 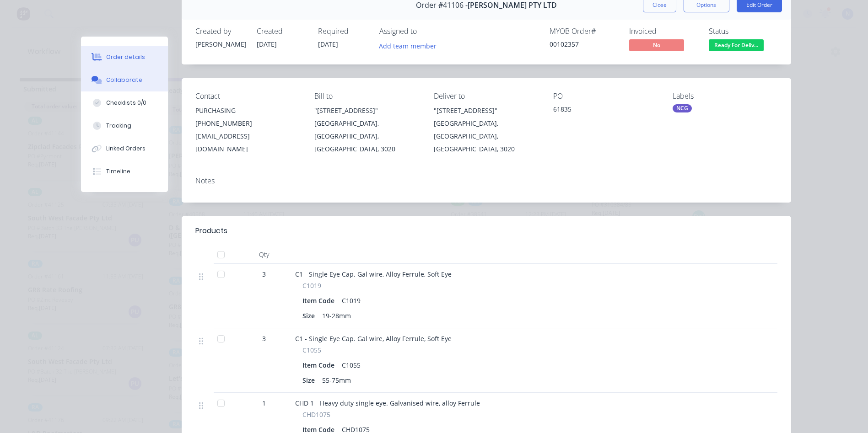 I want to click on div: Timeline, so click(x=118, y=172).